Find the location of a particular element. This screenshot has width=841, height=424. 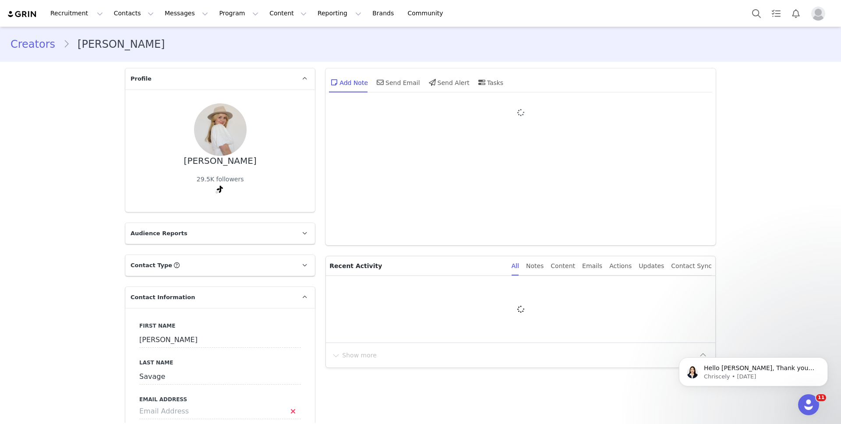

div: Send Alert is located at coordinates (448, 82).